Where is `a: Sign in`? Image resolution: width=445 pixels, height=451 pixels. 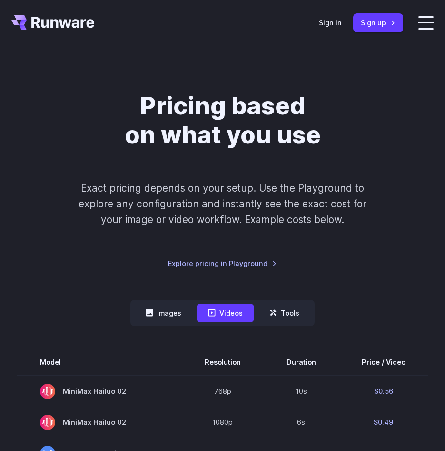
a: Sign in is located at coordinates (331, 22).